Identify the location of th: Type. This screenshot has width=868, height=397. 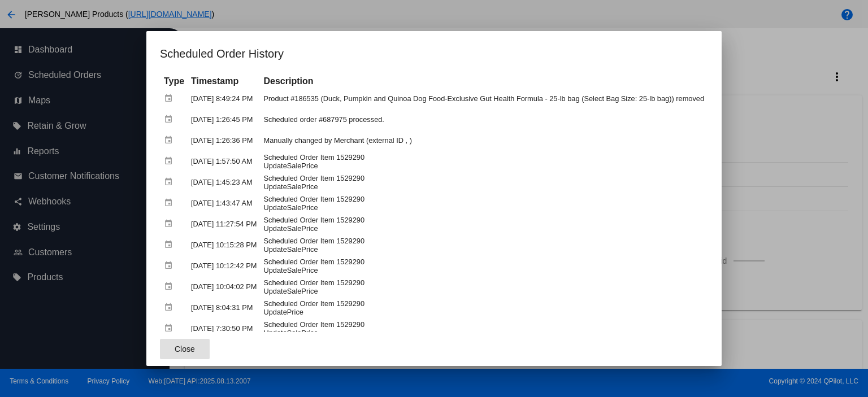
(174, 81).